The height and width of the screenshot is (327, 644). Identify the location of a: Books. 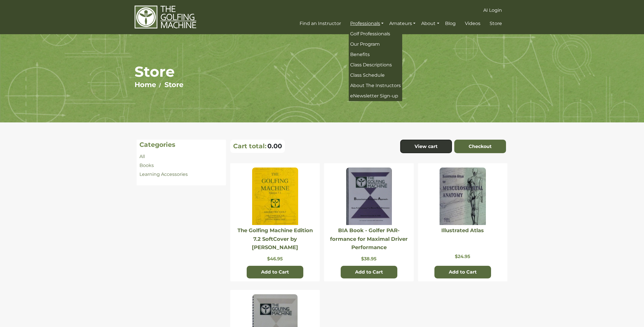
(147, 165).